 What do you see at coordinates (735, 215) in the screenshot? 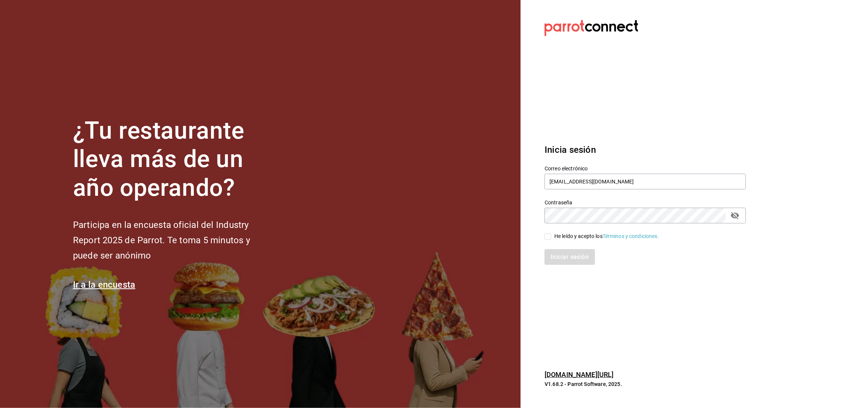
I see `button: passwordField` at bounding box center [735, 215].